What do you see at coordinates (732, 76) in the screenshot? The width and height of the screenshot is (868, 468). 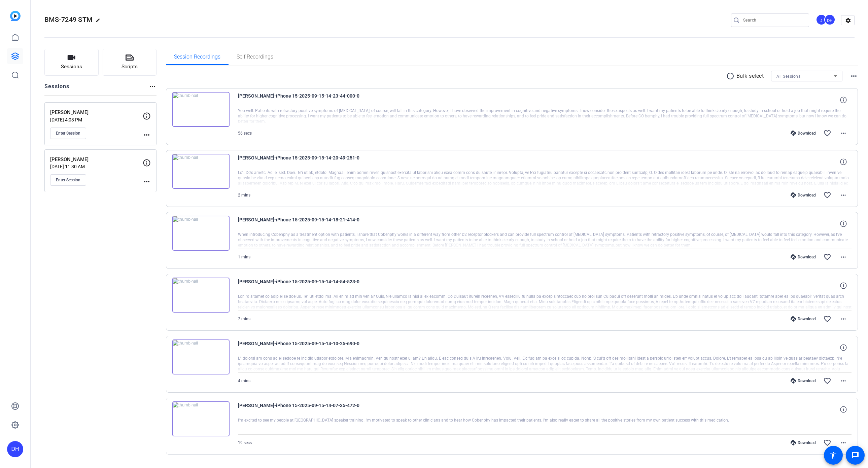 I see `mat-icon: radio_button_unchecked` at bounding box center [732, 76].